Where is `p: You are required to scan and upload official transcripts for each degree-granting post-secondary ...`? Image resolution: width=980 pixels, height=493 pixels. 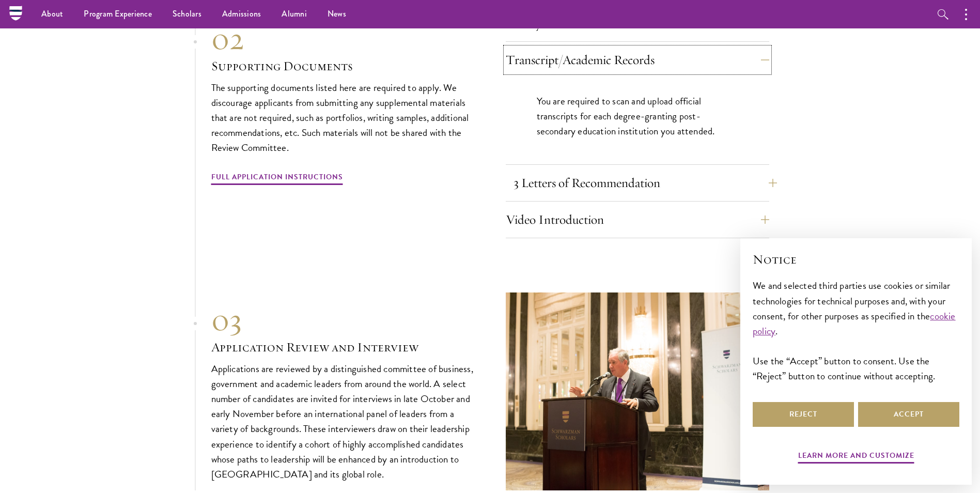
p: You are required to scan and upload official transcripts for each degree-granting post-secondary ... is located at coordinates (638, 116).